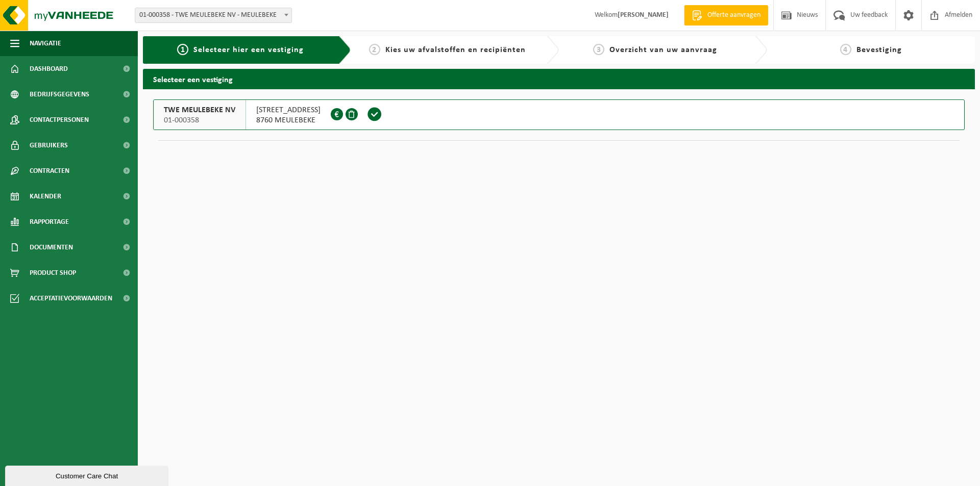 The width and height of the screenshot is (980, 486). What do you see at coordinates (45, 43) in the screenshot?
I see `span: Navigatie` at bounding box center [45, 43].